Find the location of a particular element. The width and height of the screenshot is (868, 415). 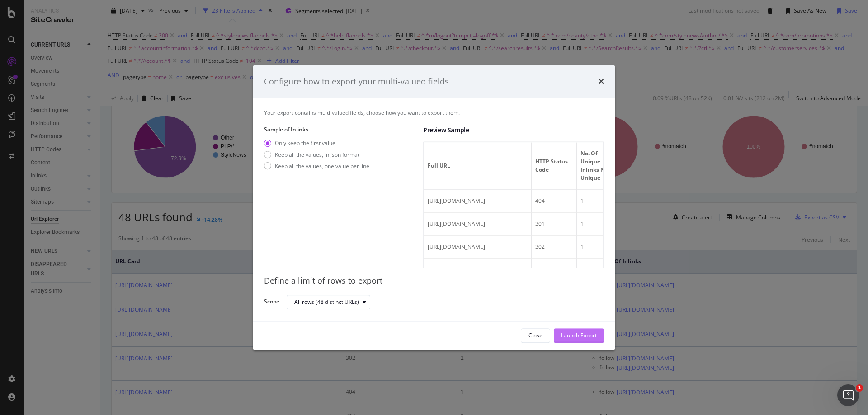

span: HTTP Status Code is located at coordinates (552, 166).